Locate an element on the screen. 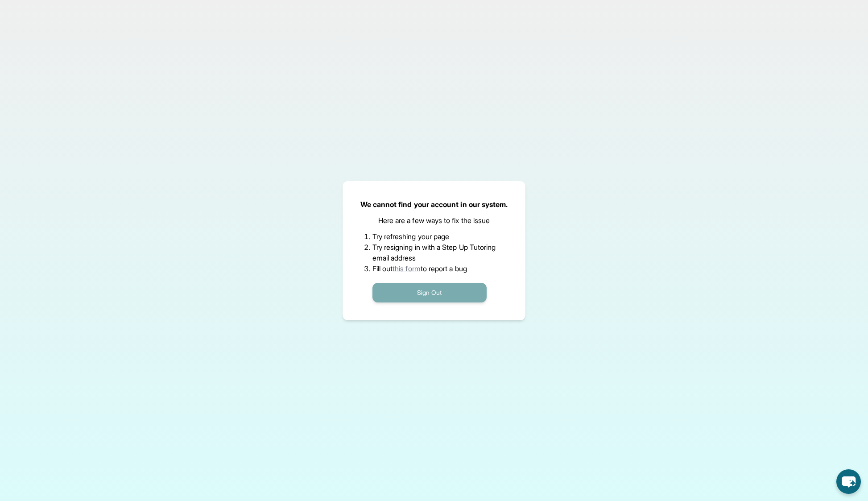 This screenshot has width=868, height=501. button: chat-button is located at coordinates (848, 482).